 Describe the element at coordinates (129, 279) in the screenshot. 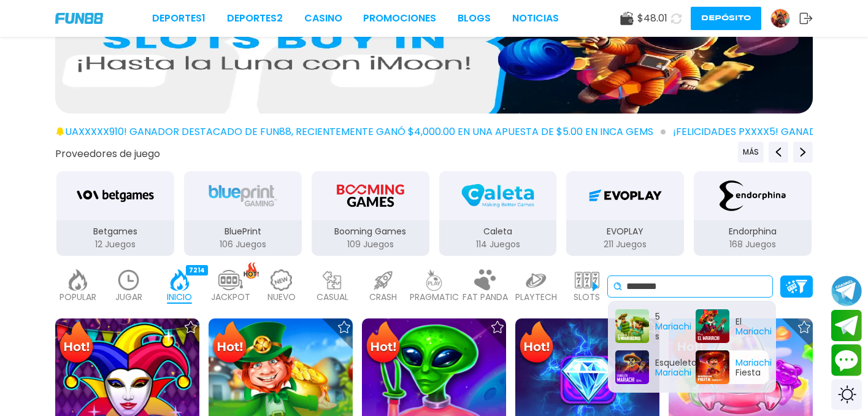

I see `img: recent_light.webp` at that location.